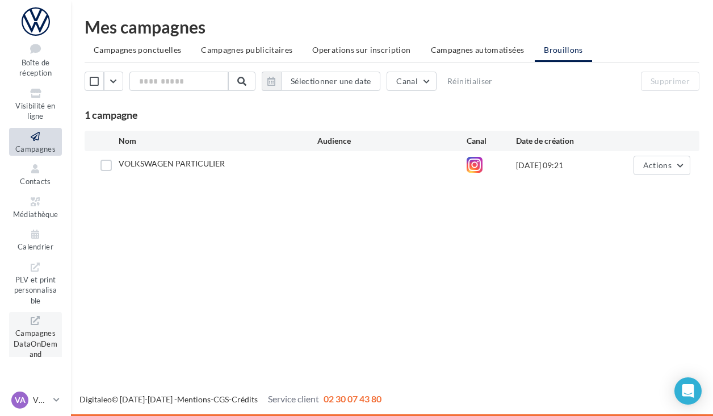 This screenshot has width=713, height=416. What do you see at coordinates (36, 214) in the screenshot?
I see `span: Médiathèque` at bounding box center [36, 214].